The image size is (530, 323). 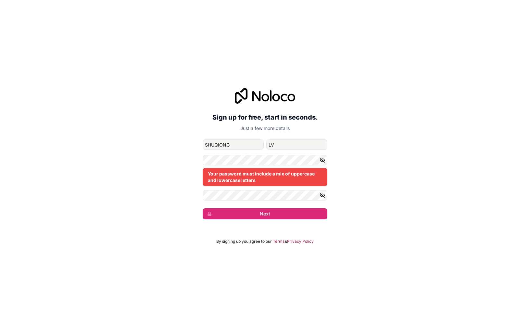 What do you see at coordinates (279, 241) in the screenshot?
I see `a: Terms` at bounding box center [279, 241].